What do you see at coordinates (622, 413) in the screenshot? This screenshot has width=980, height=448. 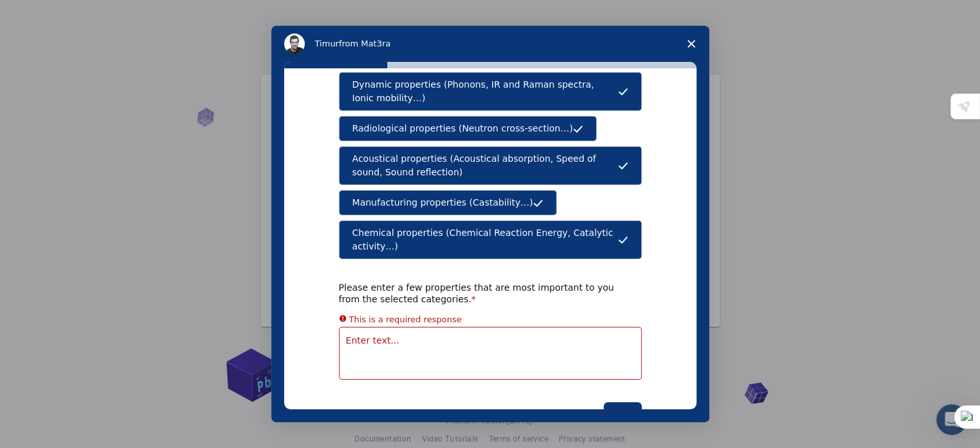 I see `button: Next` at bounding box center [622, 413].